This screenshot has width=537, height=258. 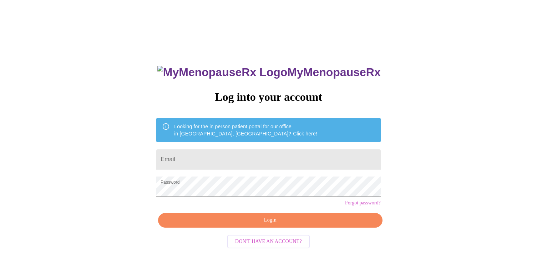 What do you see at coordinates (222, 72) in the screenshot?
I see `img: MyMenopauseRx Logo` at bounding box center [222, 72].